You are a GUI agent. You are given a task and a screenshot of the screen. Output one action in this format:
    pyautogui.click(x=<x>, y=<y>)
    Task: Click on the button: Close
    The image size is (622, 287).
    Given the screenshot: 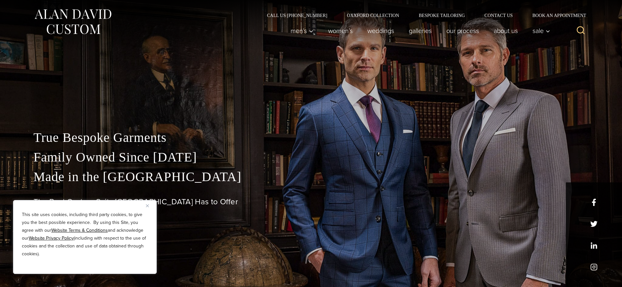 What is the action you would take?
    pyautogui.click(x=150, y=205)
    